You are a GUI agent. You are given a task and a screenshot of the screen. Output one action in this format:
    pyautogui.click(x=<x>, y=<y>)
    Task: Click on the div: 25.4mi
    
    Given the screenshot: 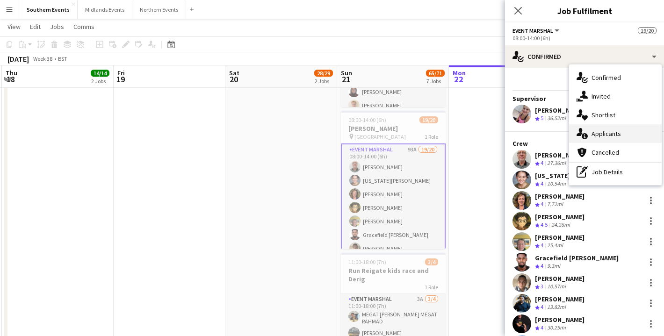 What is the action you would take?
    pyautogui.click(x=555, y=245)
    